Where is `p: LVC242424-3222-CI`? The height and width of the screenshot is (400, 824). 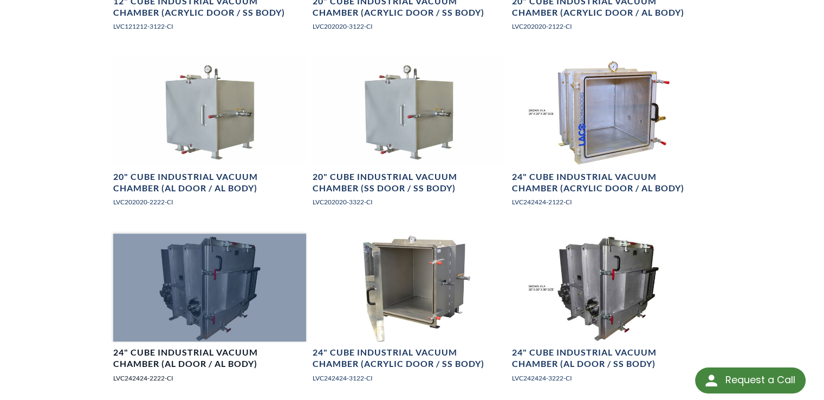 p: LVC242424-3222-CI is located at coordinates (608, 378).